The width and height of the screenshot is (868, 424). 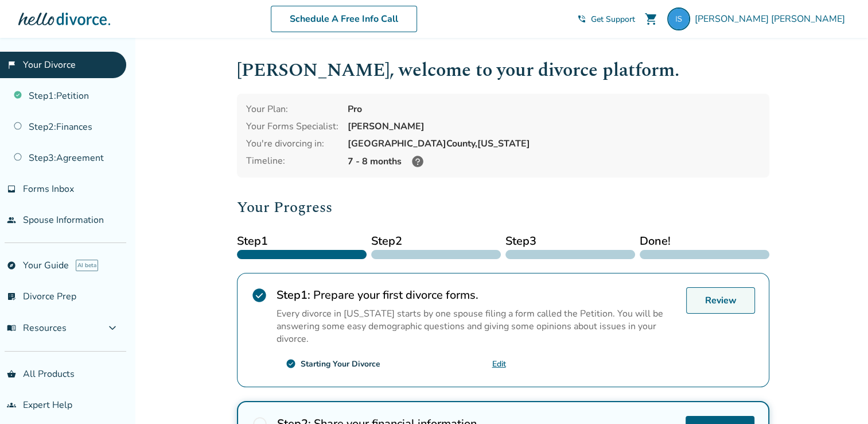 I want to click on div: Timeline:, so click(x=293, y=162).